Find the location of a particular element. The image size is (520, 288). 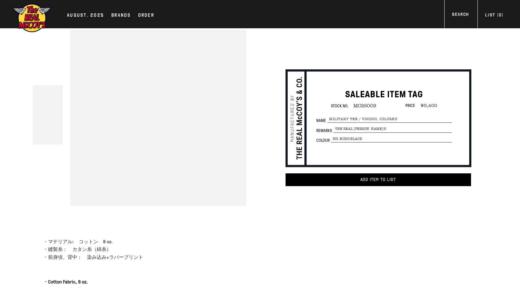

div: AUGUST. 2025 is located at coordinates (85, 16).